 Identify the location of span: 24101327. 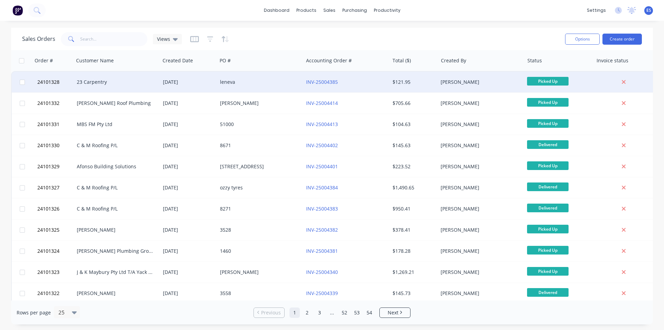
(48, 188).